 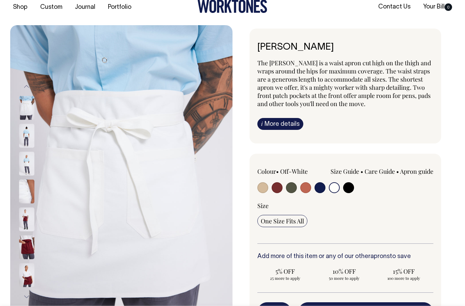 I want to click on span: 15% OFF, so click(x=403, y=271).